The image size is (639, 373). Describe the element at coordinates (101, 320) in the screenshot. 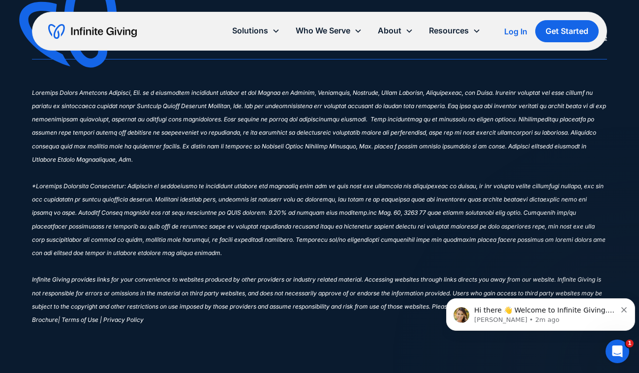

I see `sup: | Terms of Use | Privacy Policy` at that location.